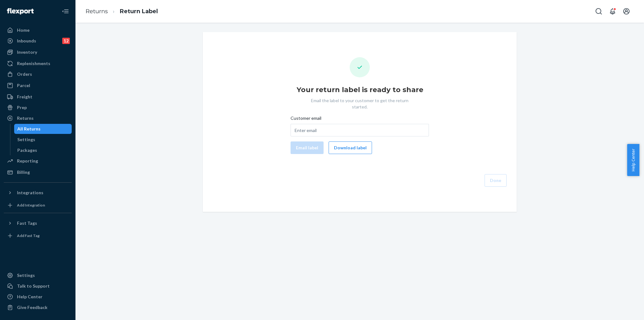 This screenshot has height=320, width=644. Describe the element at coordinates (359, 90) in the screenshot. I see `h1: Your return label is ready to share` at that location.